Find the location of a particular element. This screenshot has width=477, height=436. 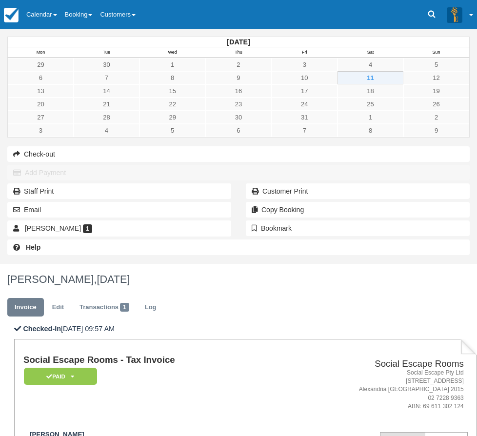

a: 23 is located at coordinates (238, 104).